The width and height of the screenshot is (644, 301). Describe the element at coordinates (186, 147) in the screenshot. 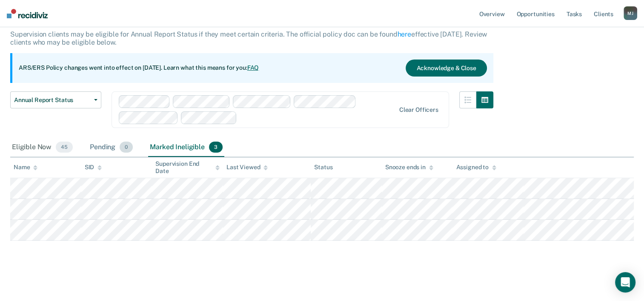

I see `div: Marked Ineligible3` at that location.